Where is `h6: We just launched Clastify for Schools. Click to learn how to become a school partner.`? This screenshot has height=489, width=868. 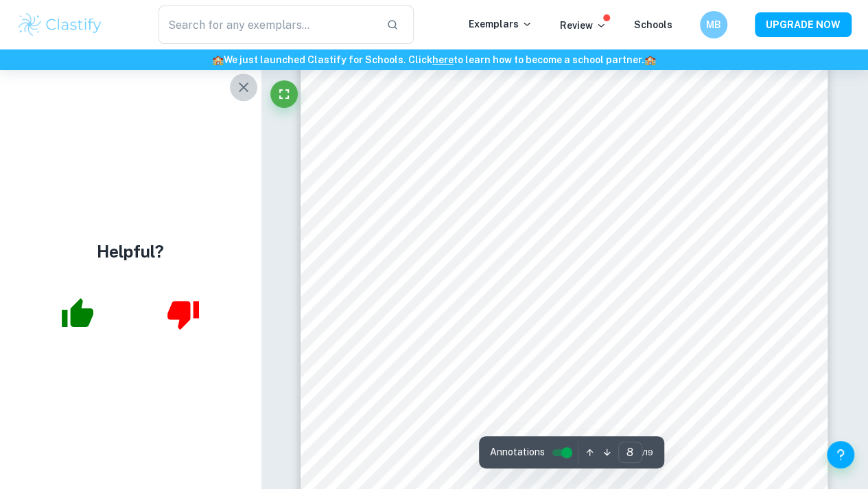 h6: We just launched Clastify for Schools. Click to learn how to become a school partner. is located at coordinates (434, 60).